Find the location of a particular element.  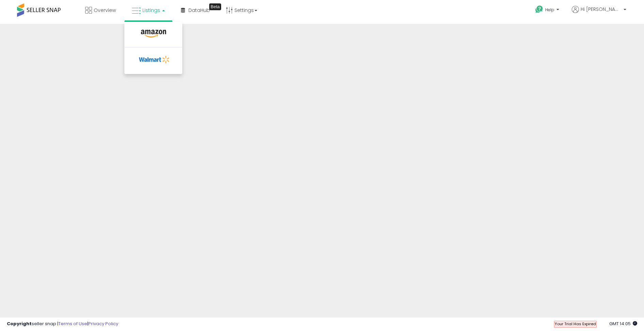

span: DataHub is located at coordinates (199, 10).